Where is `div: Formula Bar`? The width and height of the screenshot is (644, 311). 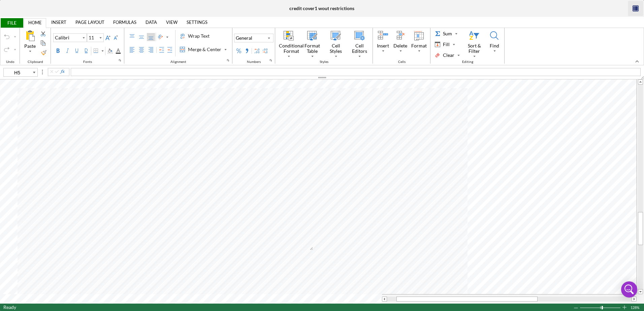 div: Formula Bar is located at coordinates (355, 72).